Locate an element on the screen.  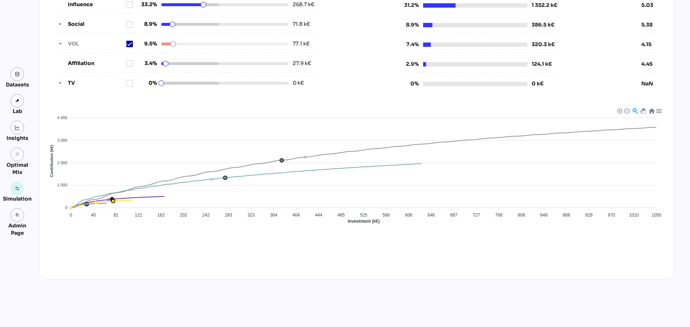
div: 71.8 k€ is located at coordinates (304, 24).